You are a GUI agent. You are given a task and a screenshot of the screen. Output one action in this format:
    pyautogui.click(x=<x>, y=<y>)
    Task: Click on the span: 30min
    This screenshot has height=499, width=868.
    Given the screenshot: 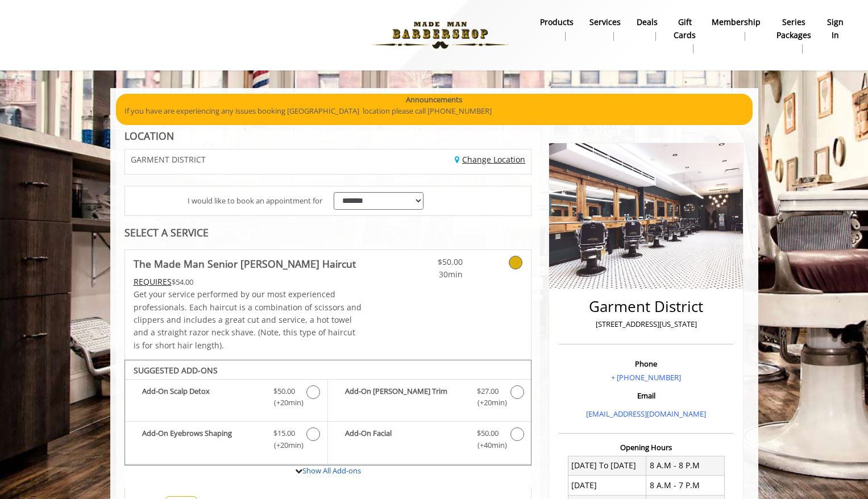 What is the action you would take?
    pyautogui.click(x=430, y=275)
    